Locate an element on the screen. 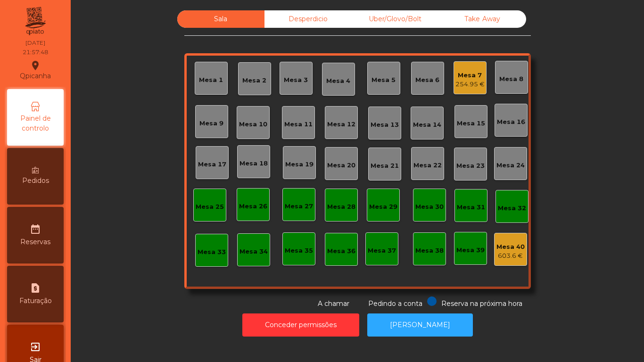 The height and width of the screenshot is (362, 644). div: Mesa 16 is located at coordinates (511, 122).